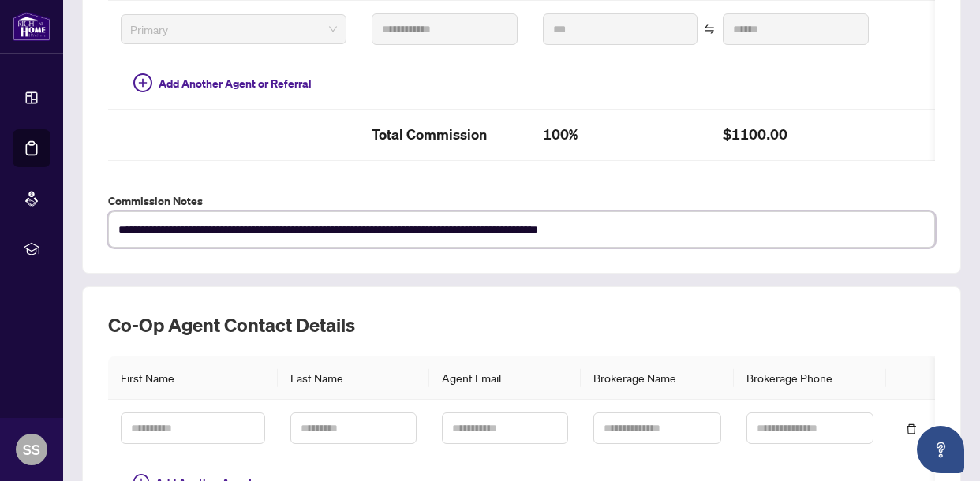 Image resolution: width=980 pixels, height=481 pixels. Describe the element at coordinates (709, 29) in the screenshot. I see `span: swap` at that location.